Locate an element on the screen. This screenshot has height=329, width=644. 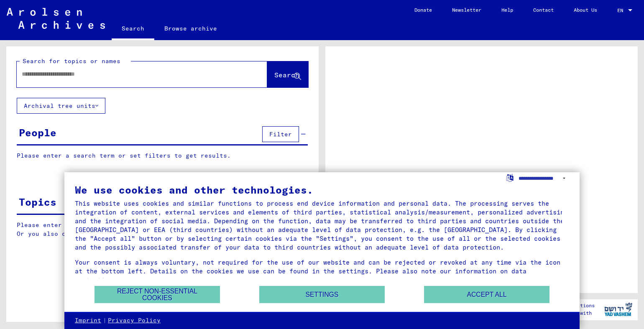
a: Search is located at coordinates (133, 29).